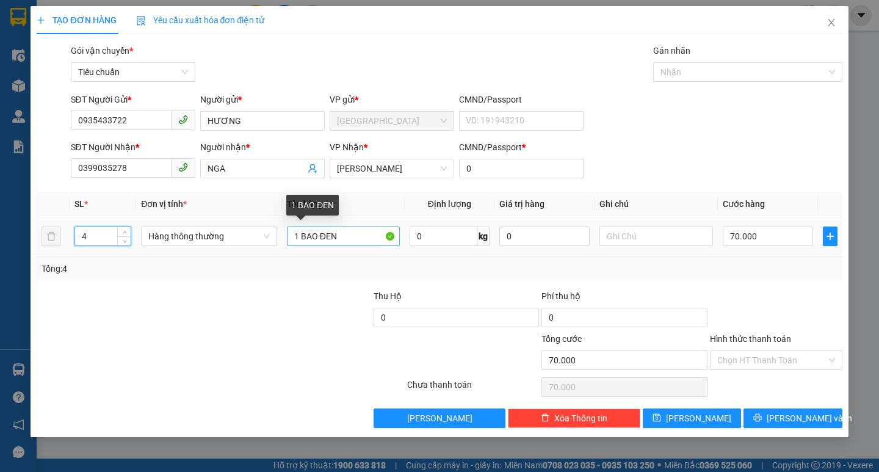 This screenshot has height=472, width=879. What do you see at coordinates (20, 16) in the screenshot?
I see `span: Gửi:` at bounding box center [20, 16].